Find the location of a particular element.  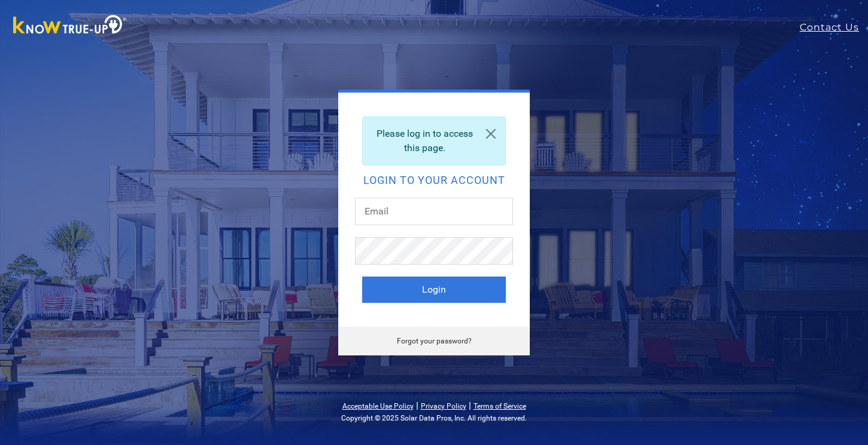

img: Know True-Up is located at coordinates (70, 26).